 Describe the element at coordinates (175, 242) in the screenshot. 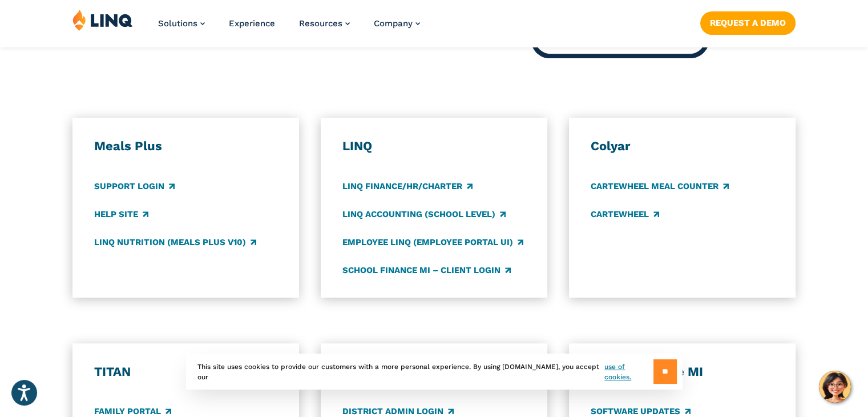

I see `a: LINQ Nutrition (Meals Plus v10)` at that location.